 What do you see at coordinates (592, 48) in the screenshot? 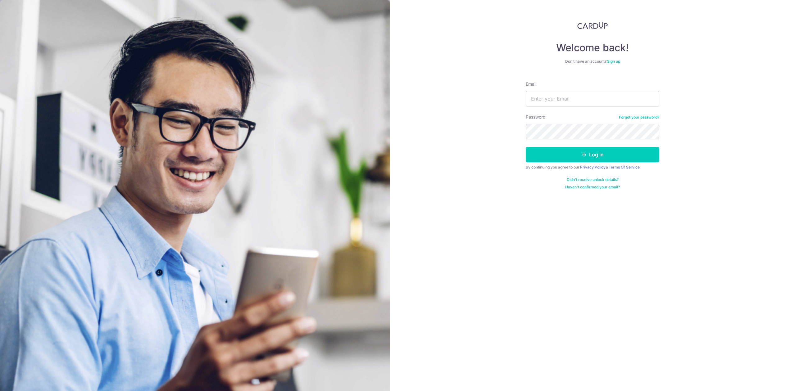
I see `h4: Welcome back!` at bounding box center [592, 48].